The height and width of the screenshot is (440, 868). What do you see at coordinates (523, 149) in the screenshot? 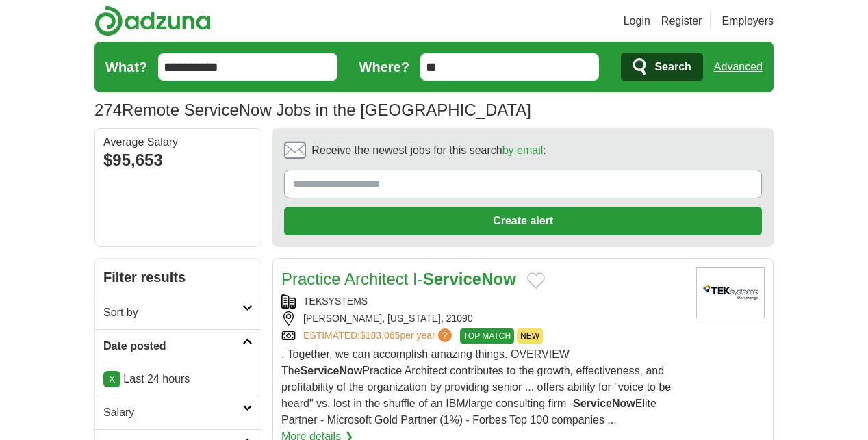
I see `a: by email` at bounding box center [523, 149].